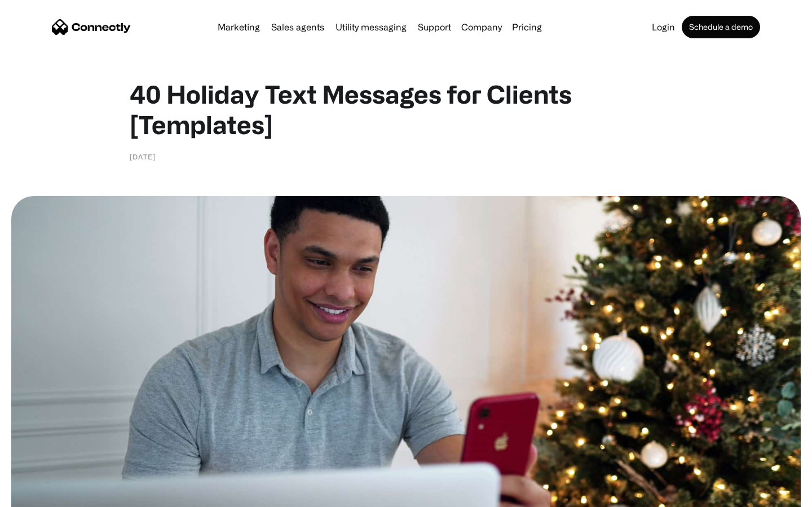 The width and height of the screenshot is (812, 507). Describe the element at coordinates (721, 27) in the screenshot. I see `a: Schedule a demo` at that location.